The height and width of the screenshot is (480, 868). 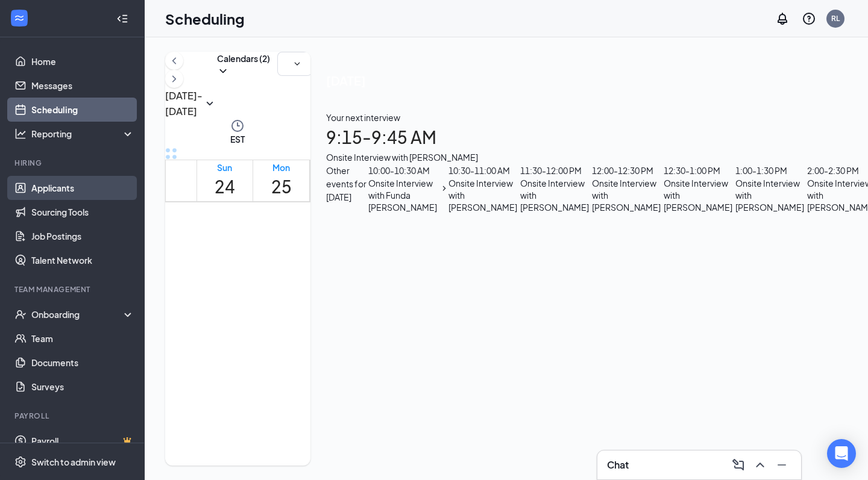 What do you see at coordinates (73, 162) in the screenshot?
I see `div: Hiring` at bounding box center [73, 162].